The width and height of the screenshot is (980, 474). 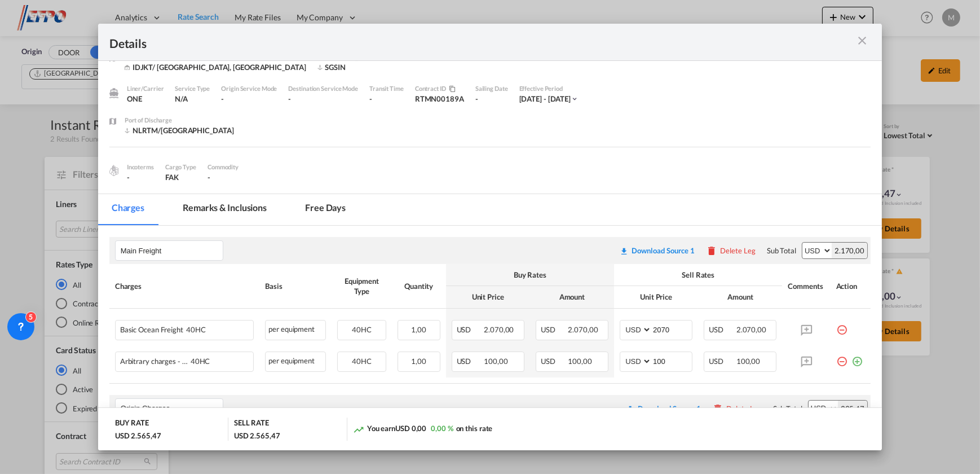 I want to click on md-pagination-wrapper: Use the left and right arrow keys to navigate between tabs, so click(x=234, y=209).